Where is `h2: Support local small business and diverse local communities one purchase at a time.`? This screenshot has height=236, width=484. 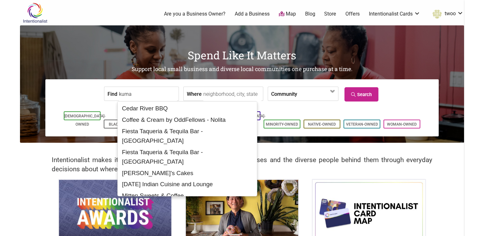
h2: Support local small business and diverse local communities one purchase at a time. is located at coordinates (242, 69).